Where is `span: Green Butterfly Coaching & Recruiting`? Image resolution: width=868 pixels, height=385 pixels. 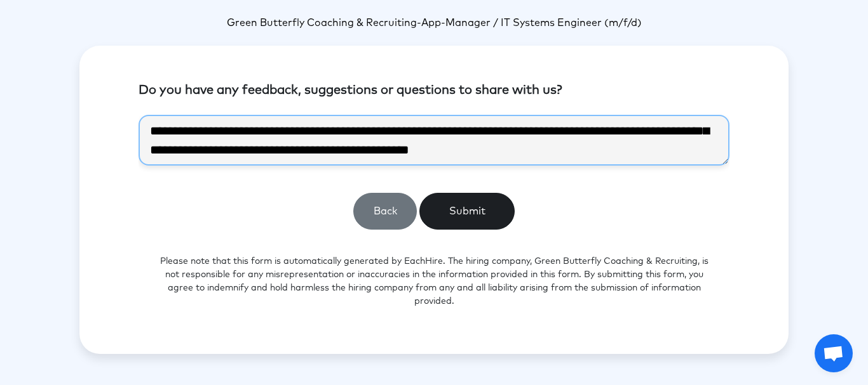
span: Green Butterfly Coaching & Recruiting is located at coordinates (322, 23).